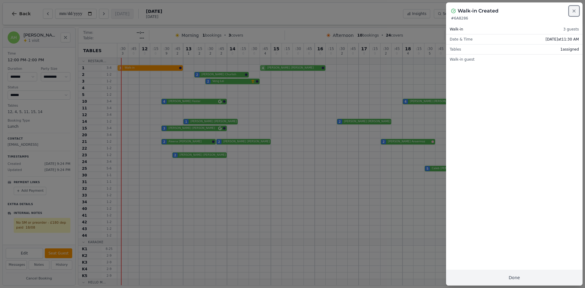 Image resolution: width=585 pixels, height=288 pixels. Describe the element at coordinates (570, 49) in the screenshot. I see `span: 1 assigned` at that location.